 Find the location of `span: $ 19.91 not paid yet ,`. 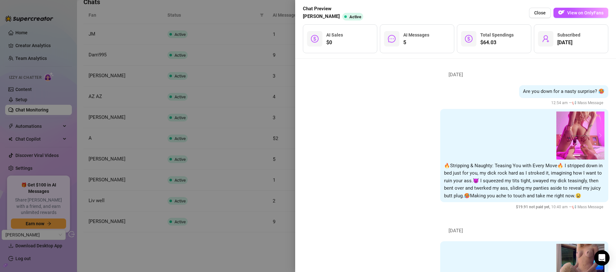

span: $ 19.91 not paid yet , is located at coordinates (534, 207).